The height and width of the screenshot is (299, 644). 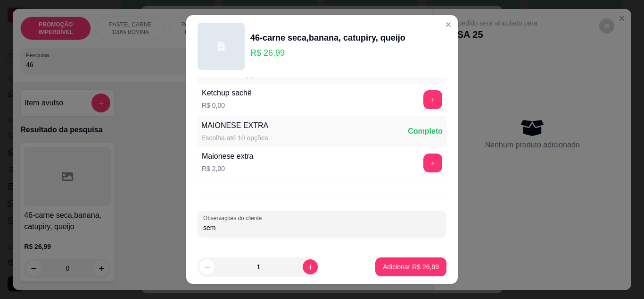 I want to click on div: 46-carne seca,banana, catupiry, queijo, so click(x=328, y=38).